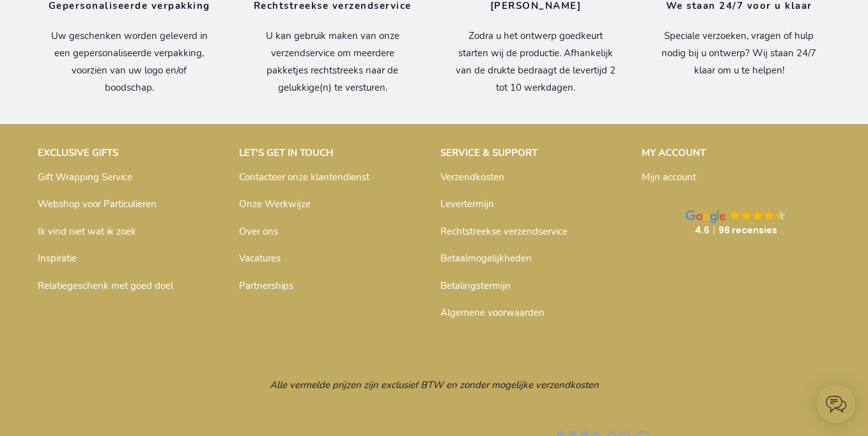 The width and height of the screenshot is (868, 436). Describe the element at coordinates (489, 153) in the screenshot. I see `strong: SERVICE & SUPPORT` at that location.